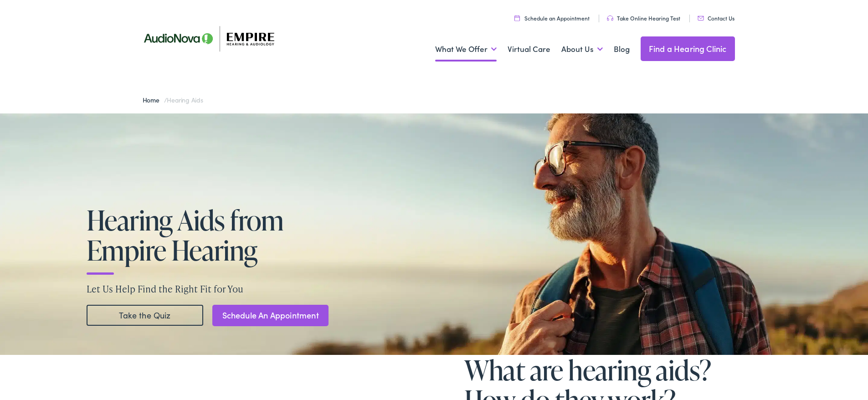 Image resolution: width=868 pixels, height=400 pixels. Describe the element at coordinates (466, 49) in the screenshot. I see `a: What We Offer` at that location.